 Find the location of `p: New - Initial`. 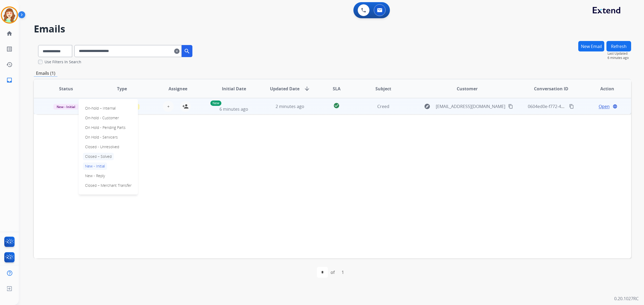

p: New - Initial is located at coordinates (95, 166).